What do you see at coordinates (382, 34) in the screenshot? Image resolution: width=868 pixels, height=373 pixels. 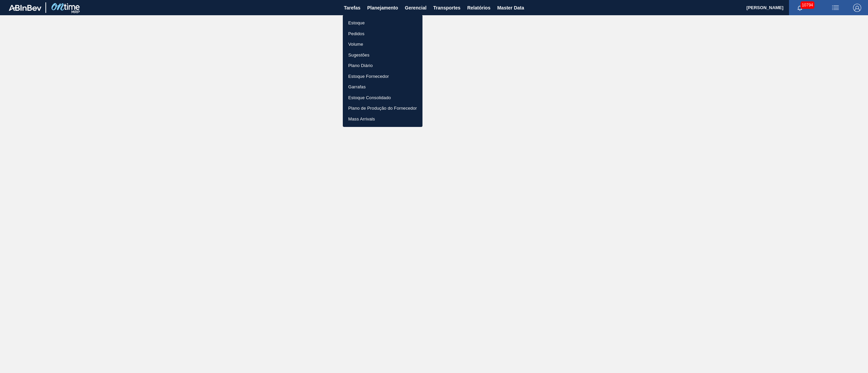 I see `li: Pedidos` at bounding box center [382, 34].